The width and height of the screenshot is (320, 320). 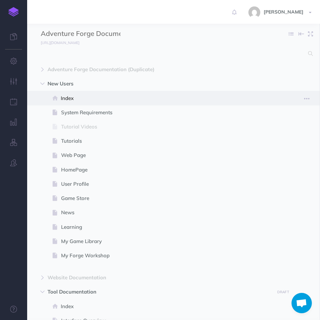 I want to click on span: HomePage, so click(x=170, y=170).